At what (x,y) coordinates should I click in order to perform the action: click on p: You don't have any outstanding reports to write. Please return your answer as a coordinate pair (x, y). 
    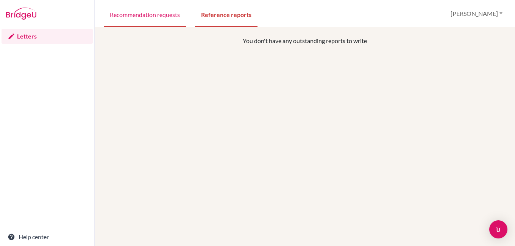
    Looking at the image, I should click on (305, 41).